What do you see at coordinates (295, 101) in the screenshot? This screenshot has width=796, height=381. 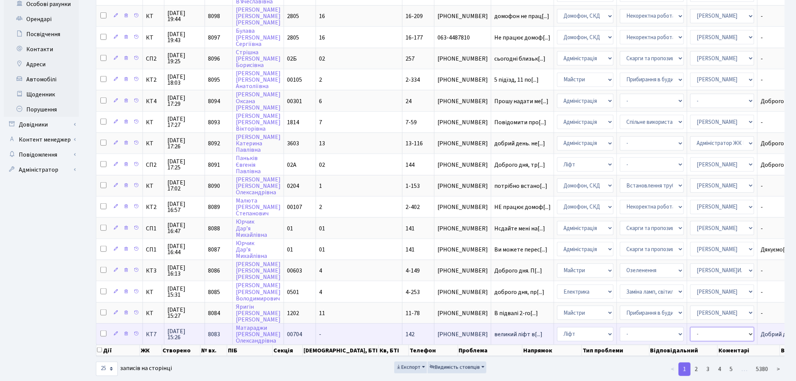 I see `span: 00301` at bounding box center [295, 101].